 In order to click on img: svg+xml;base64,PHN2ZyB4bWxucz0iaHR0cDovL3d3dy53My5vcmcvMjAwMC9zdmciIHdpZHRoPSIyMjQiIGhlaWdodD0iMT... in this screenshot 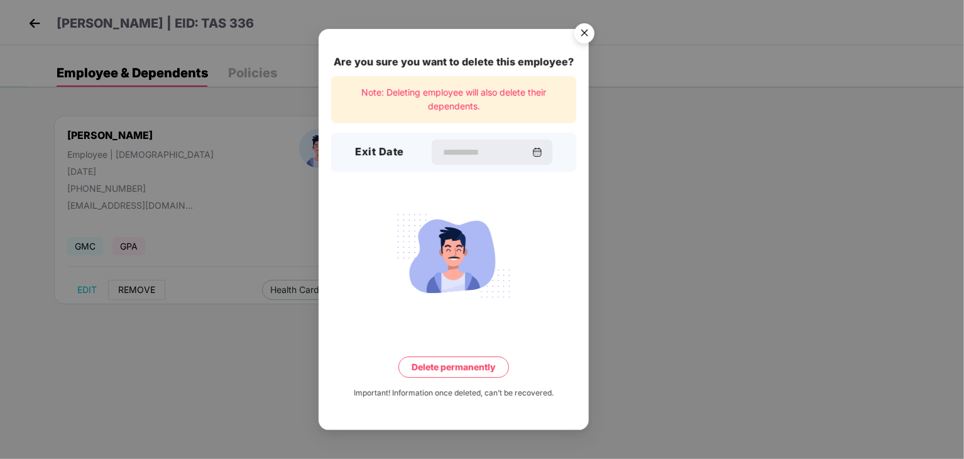, I will do `click(454, 255)`.